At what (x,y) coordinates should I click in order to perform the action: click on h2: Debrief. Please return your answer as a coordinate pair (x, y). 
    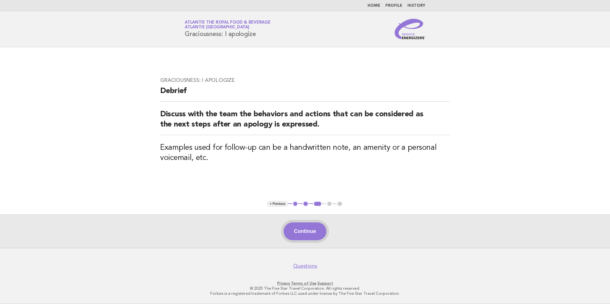
    Looking at the image, I should click on (305, 94).